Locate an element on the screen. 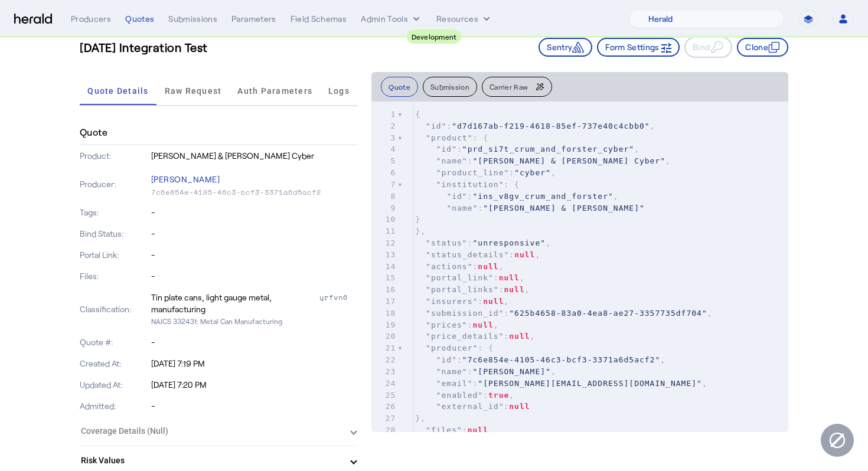  span: "price_details" is located at coordinates (464, 336).